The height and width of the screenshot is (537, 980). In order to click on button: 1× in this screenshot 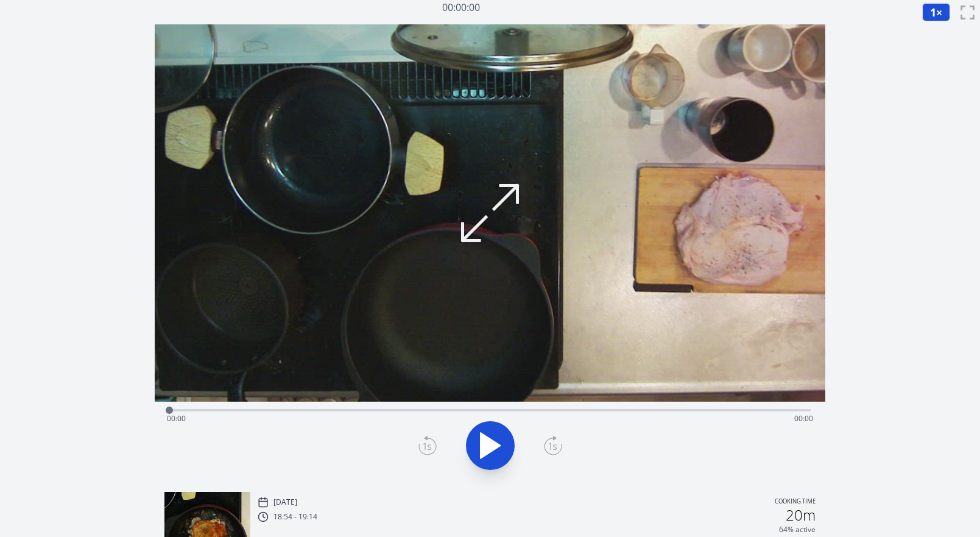, I will do `click(936, 12)`.